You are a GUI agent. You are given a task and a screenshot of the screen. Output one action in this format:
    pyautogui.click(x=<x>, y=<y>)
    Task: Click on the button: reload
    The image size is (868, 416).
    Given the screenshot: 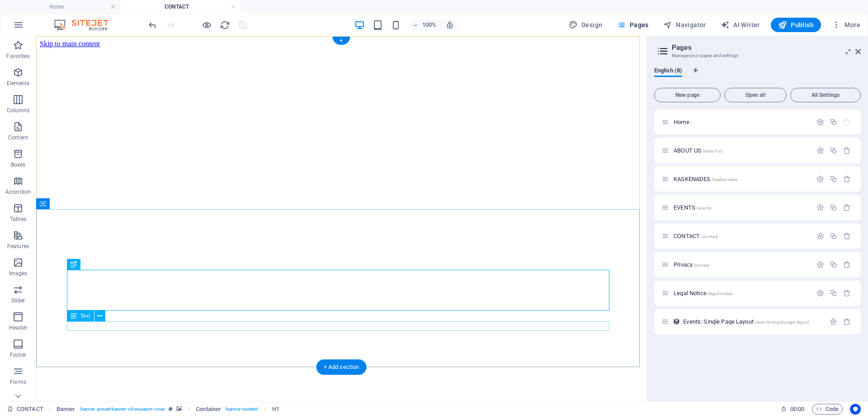 What is the action you would take?
    pyautogui.click(x=224, y=25)
    